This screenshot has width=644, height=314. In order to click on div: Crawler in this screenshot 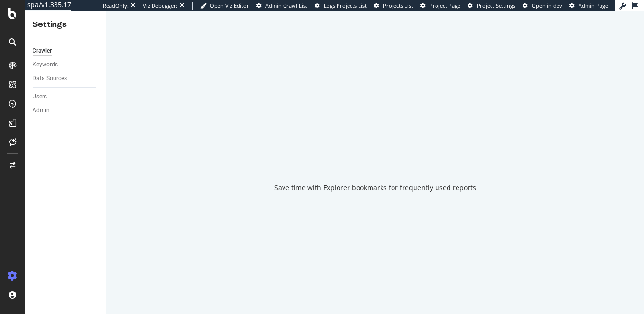, I will do `click(42, 50)`.